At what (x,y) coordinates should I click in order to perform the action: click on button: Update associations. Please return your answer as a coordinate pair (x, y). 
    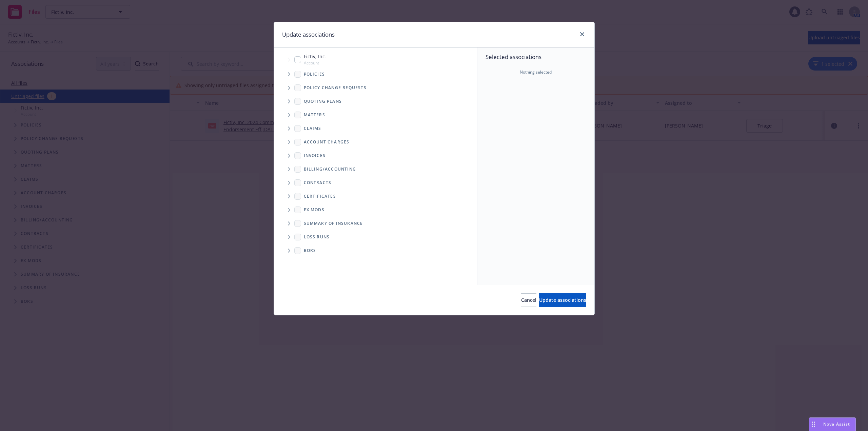
    Looking at the image, I should click on (563, 300).